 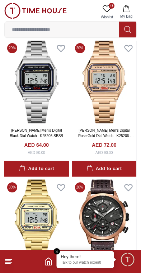 I want to click on div: AED 90.00, so click(x=104, y=152).